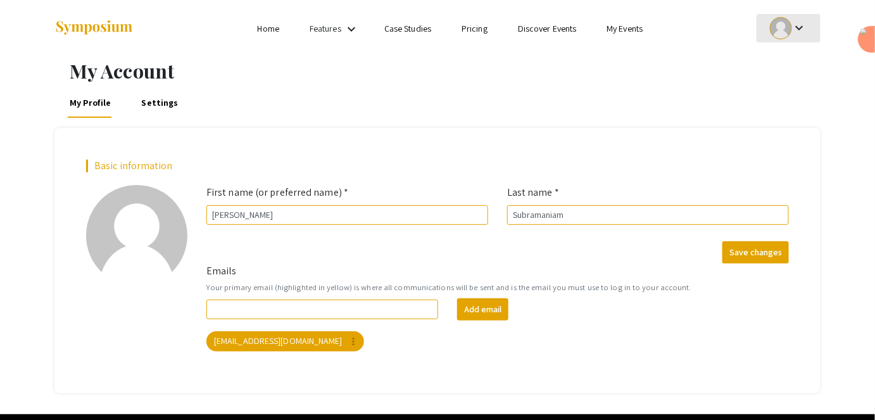  I want to click on label: First name (or preferred name) *, so click(277, 193).